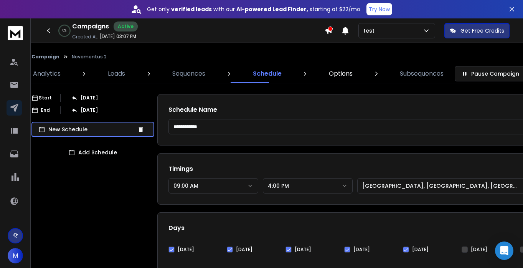 This screenshot has width=523, height=268. I want to click on p: Sequences, so click(189, 74).